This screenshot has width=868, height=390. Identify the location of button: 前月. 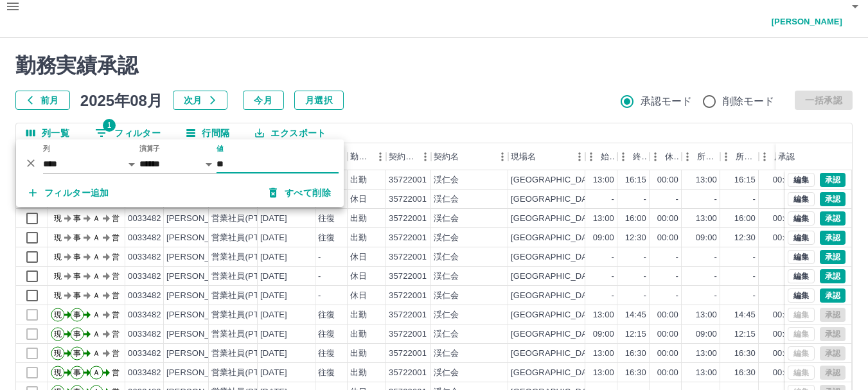
(42, 101).